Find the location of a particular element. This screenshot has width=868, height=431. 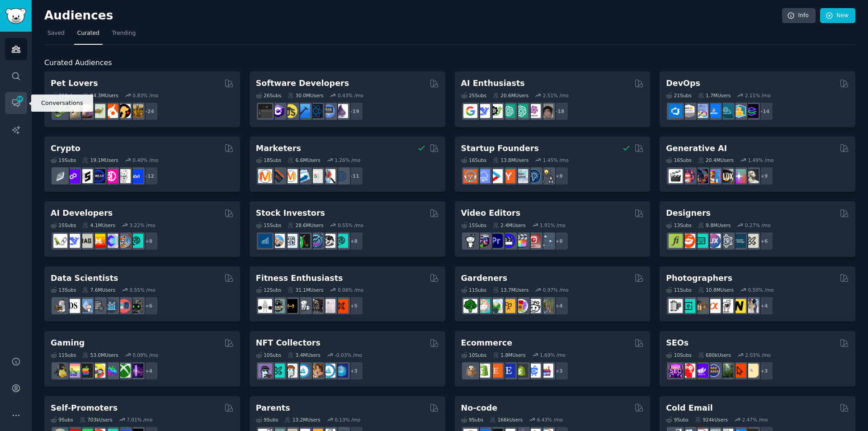

div: 0.97 % /mo is located at coordinates (556, 290).